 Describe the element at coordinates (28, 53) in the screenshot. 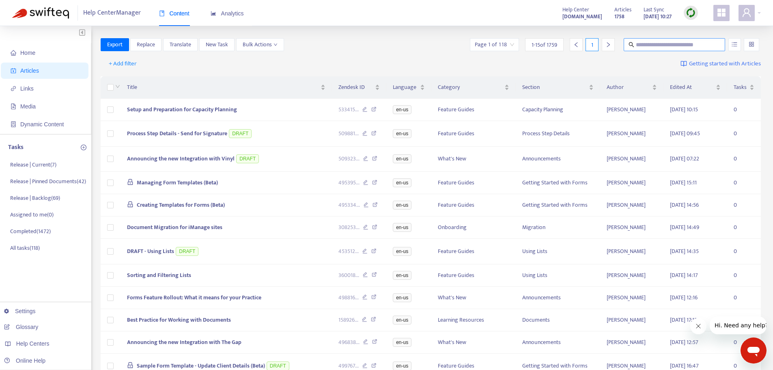

I see `span: Home` at that location.